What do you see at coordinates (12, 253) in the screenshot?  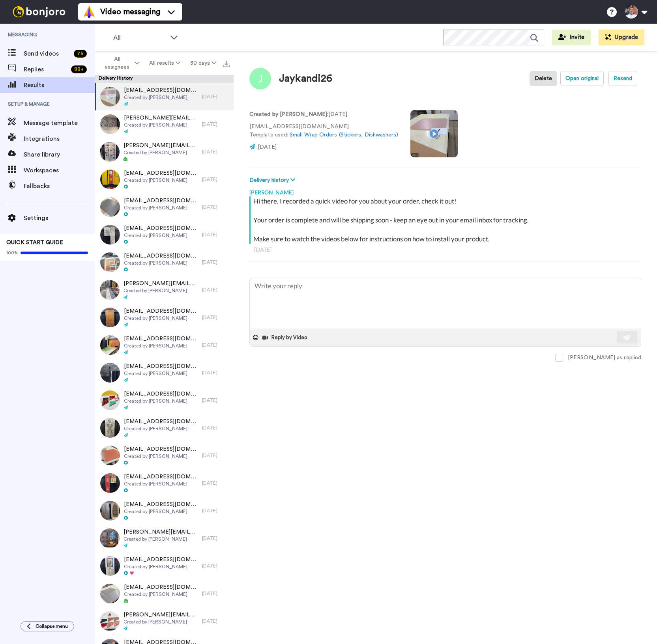 I see `span: 100%` at bounding box center [12, 253].